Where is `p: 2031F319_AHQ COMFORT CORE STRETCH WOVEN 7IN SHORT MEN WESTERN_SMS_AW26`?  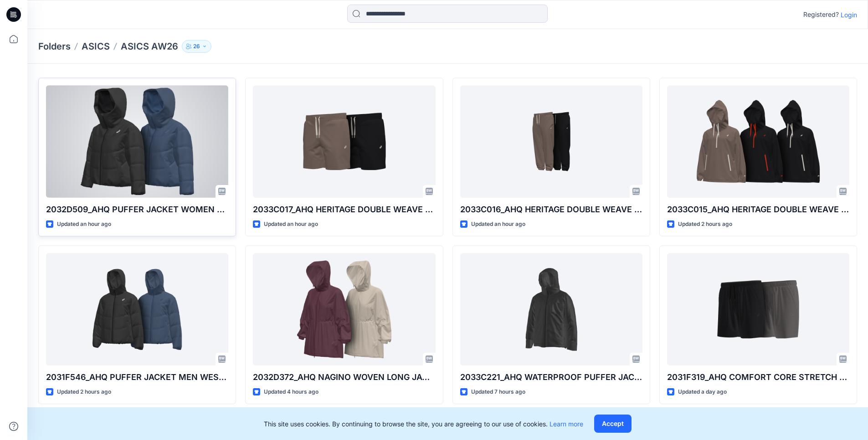 p: 2031F319_AHQ COMFORT CORE STRETCH WOVEN 7IN SHORT MEN WESTERN_SMS_AW26 is located at coordinates (758, 378).